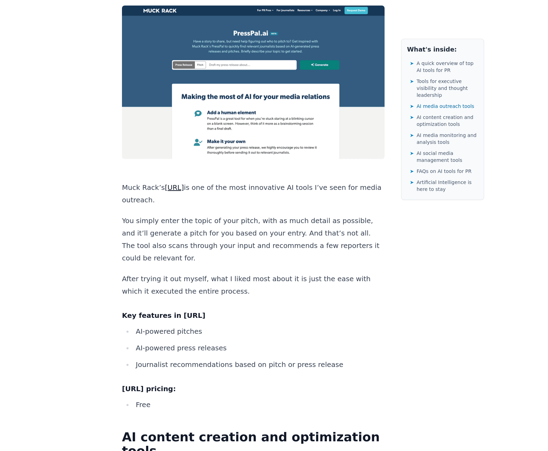  Describe the element at coordinates (259, 348) in the screenshot. I see `li: AI-powered press releases` at that location.